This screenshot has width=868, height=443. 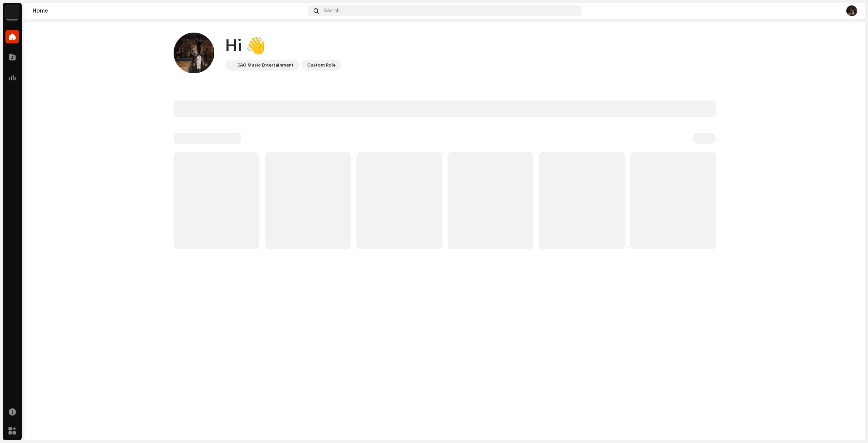 I want to click on div: DAO Music Entertainment, so click(x=266, y=65).